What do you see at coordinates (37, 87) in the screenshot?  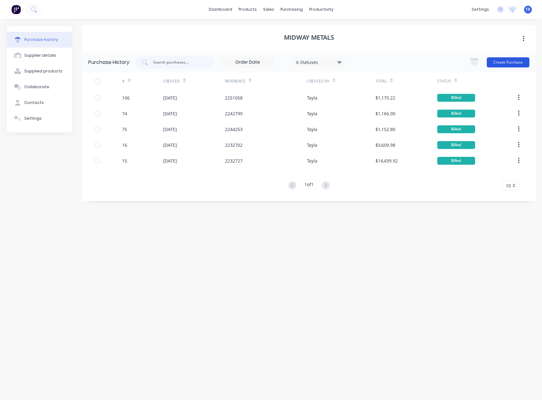 I see `div: Collaborate` at bounding box center [37, 87].